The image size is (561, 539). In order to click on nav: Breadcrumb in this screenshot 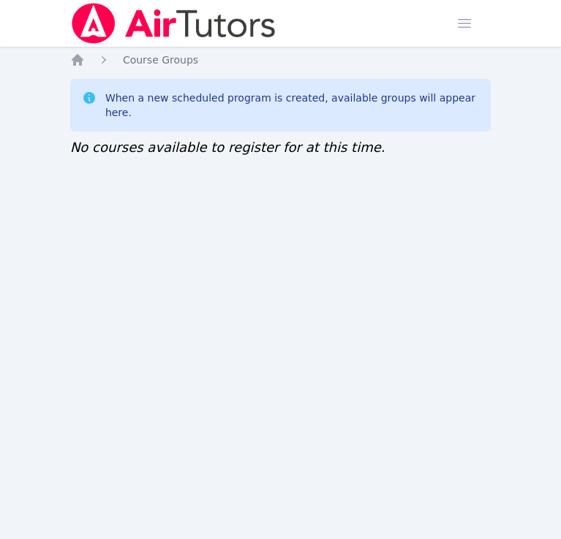, I will do `click(280, 60)`.